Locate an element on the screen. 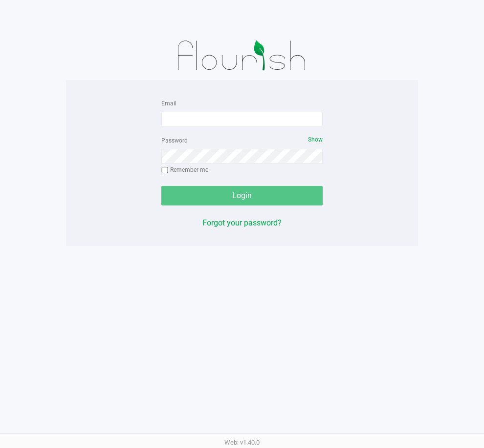 This screenshot has height=448, width=484. label: Remember me is located at coordinates (185, 170).